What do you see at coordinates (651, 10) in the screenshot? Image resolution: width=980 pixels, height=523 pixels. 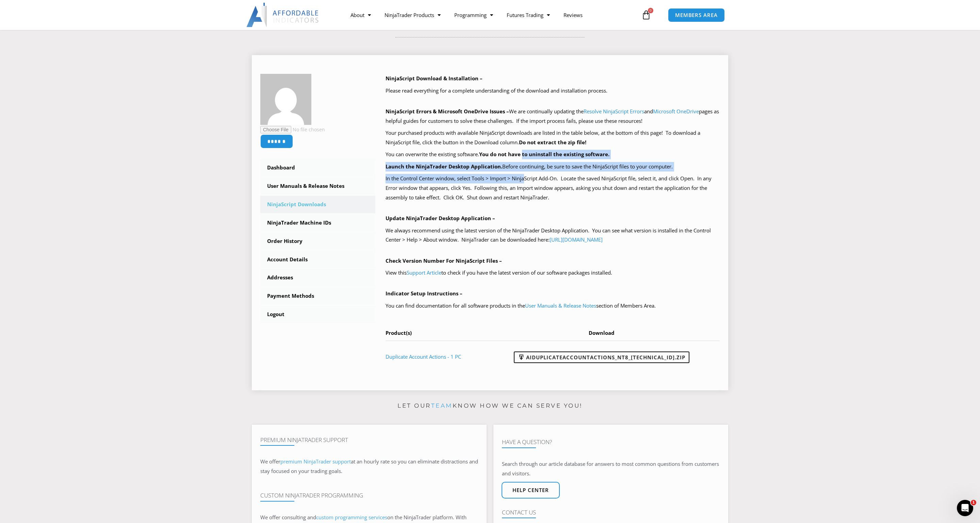 I see `span: 0` at bounding box center [651, 10].